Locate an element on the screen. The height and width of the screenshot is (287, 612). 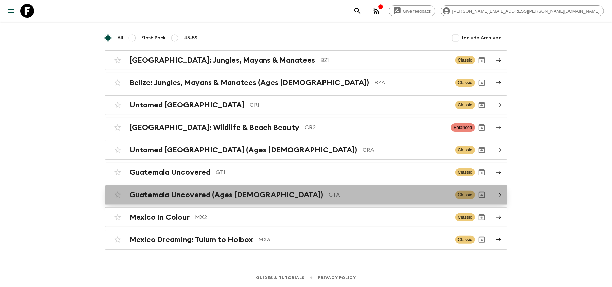
span: All is located at coordinates (121, 38).